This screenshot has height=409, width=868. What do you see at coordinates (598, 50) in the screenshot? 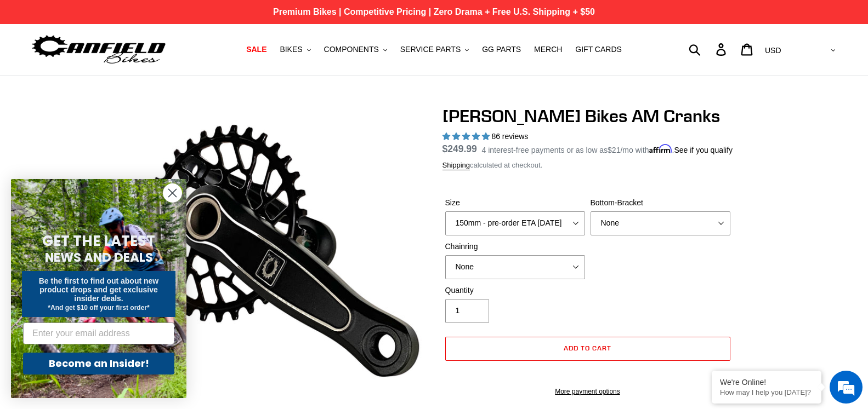
I see `span: GIFT CARDS` at bounding box center [598, 50].